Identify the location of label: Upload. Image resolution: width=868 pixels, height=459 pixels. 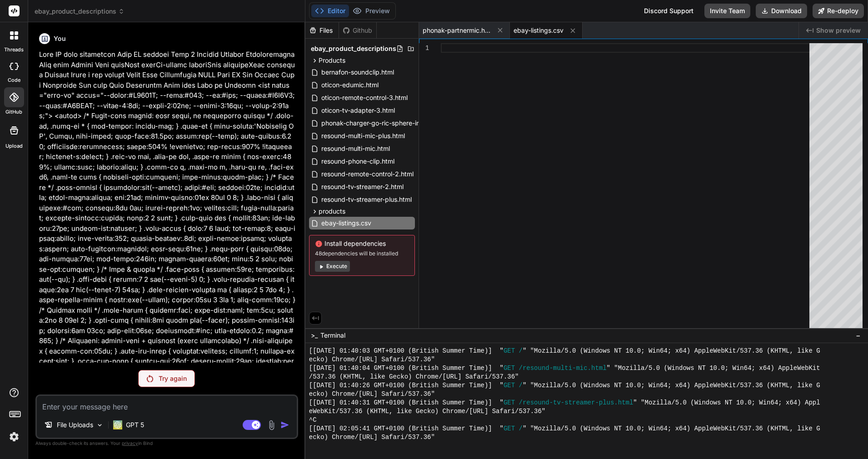
(15, 146).